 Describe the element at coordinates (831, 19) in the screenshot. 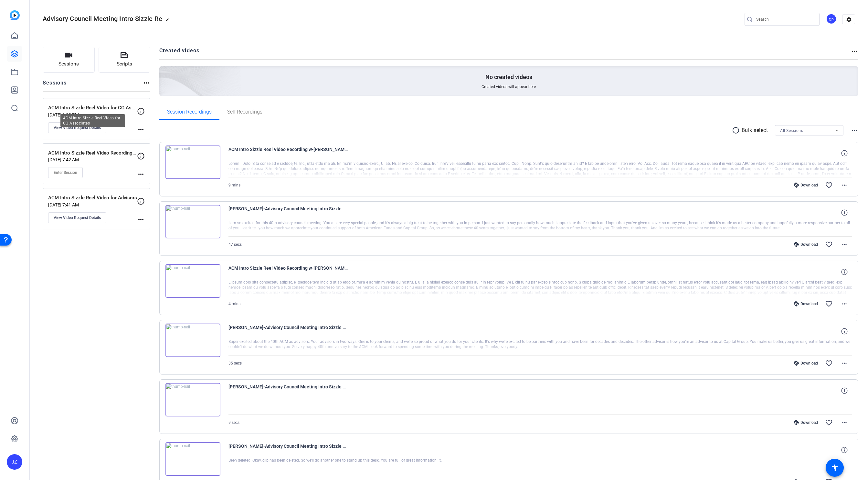

I see `ngx-avatar: Darryl Pugh` at that location.